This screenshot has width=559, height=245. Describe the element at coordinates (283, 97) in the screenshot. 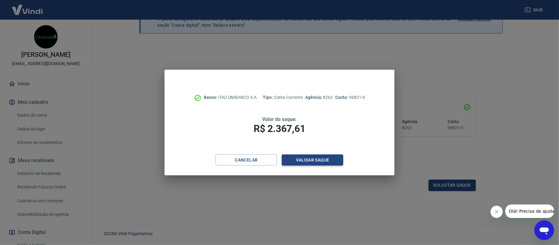

I see `p: Conta Corrente` at that location.